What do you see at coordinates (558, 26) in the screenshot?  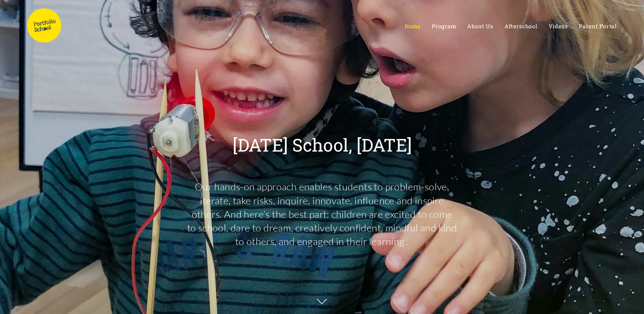 I see `a: Videos` at bounding box center [558, 26].